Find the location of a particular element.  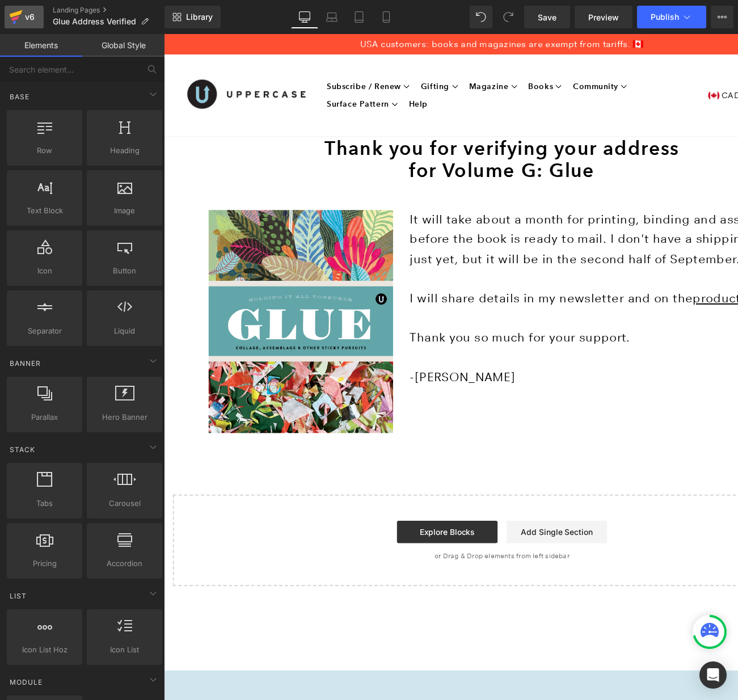

span: Liquid is located at coordinates (124, 331).